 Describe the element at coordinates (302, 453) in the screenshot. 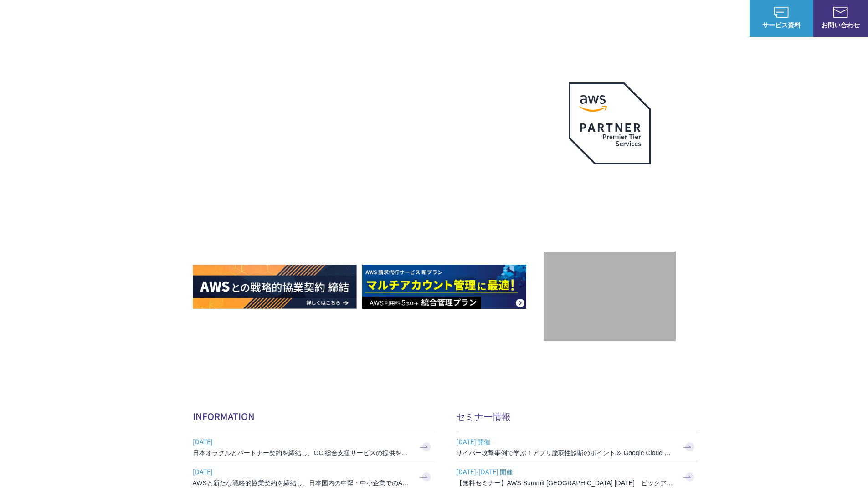

I see `h3: 日本オラクルとパートナー契約を締結し、OCI総合支援サービスの提供を開始` at that location.